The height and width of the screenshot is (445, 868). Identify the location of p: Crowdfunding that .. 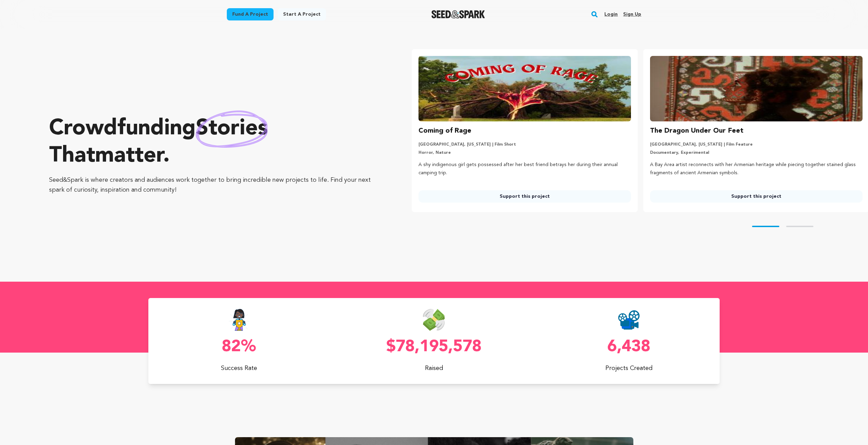
(217, 142).